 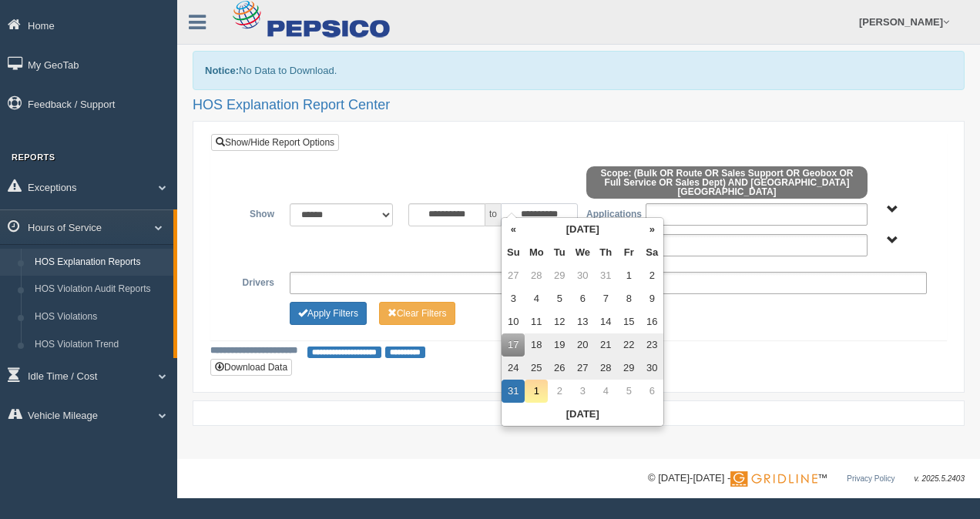 I want to click on img: Gridline, so click(x=774, y=479).